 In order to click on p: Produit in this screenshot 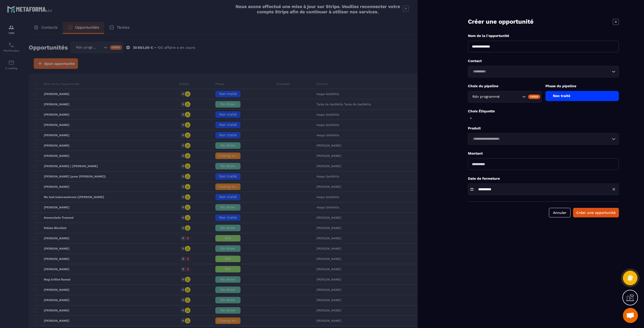, I will do `click(543, 128)`.